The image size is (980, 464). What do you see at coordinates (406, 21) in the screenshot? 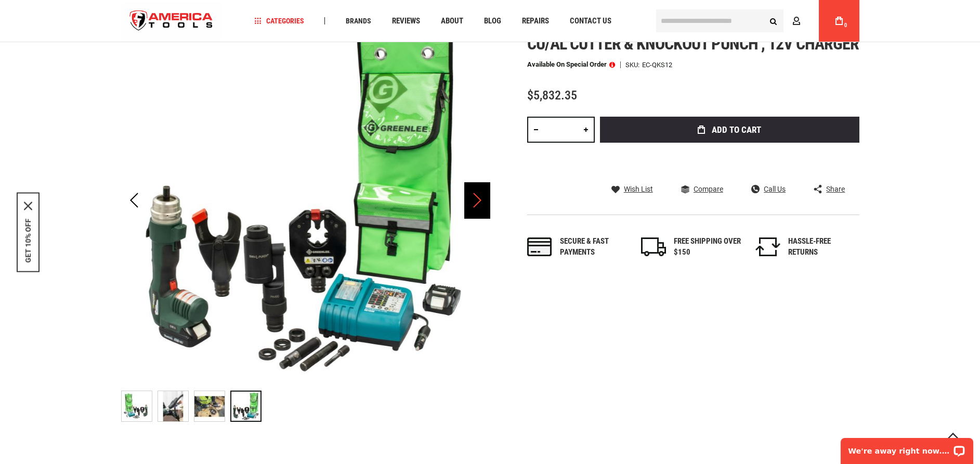
I see `a: Reviews` at bounding box center [406, 21].